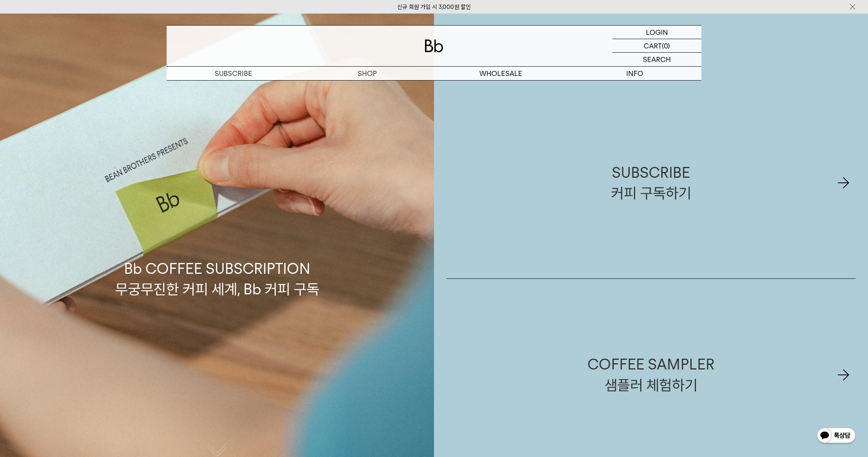 The width and height of the screenshot is (868, 457). I want to click on div: SUBSCRIBE 커피 구독하기, so click(651, 182).